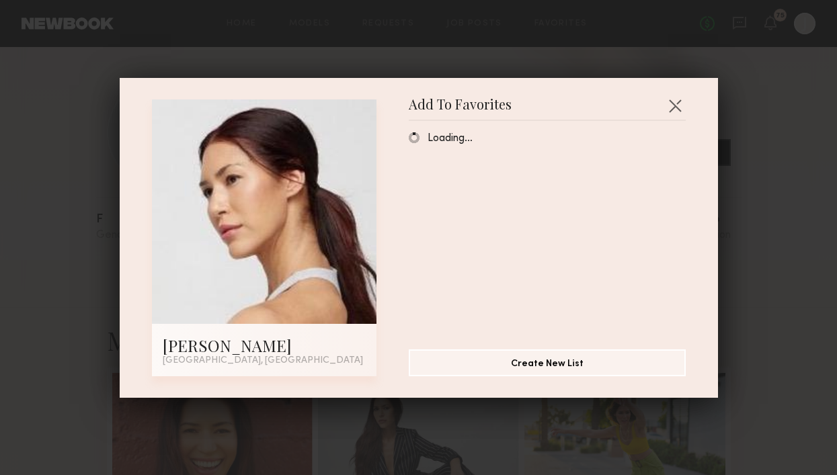 The width and height of the screenshot is (837, 475). I want to click on span: Loading…, so click(450, 138).